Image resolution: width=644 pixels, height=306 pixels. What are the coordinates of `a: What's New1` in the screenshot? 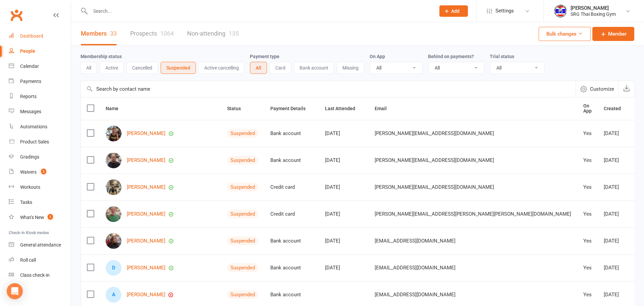 It's located at (39, 217).